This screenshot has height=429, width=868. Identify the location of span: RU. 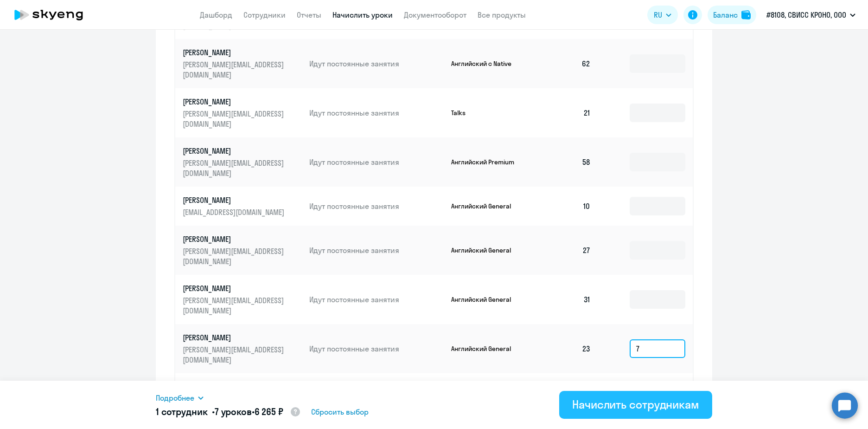
(658, 15).